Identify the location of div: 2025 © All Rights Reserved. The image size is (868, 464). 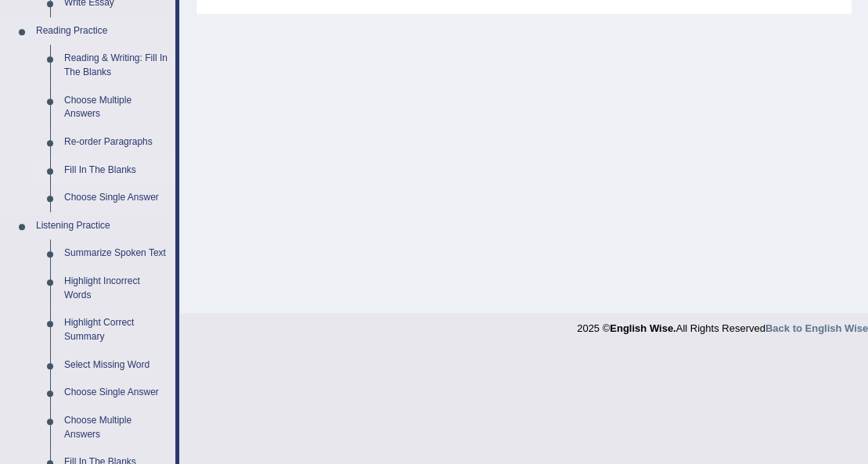
(723, 324).